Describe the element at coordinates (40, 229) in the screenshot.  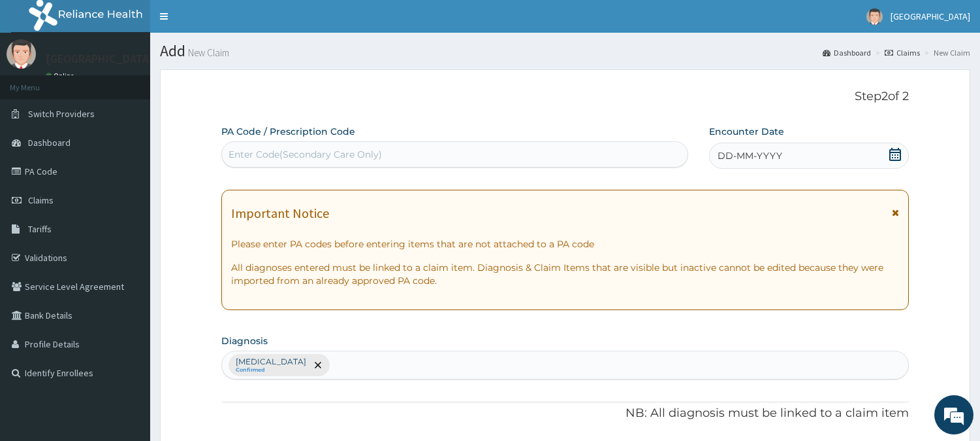
I see `span: Tariffs` at that location.